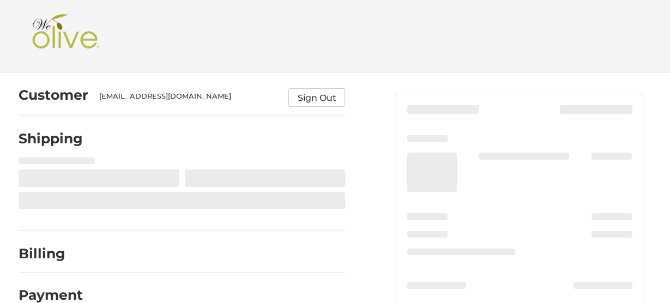  I want to click on button: Sign Out, so click(317, 98).